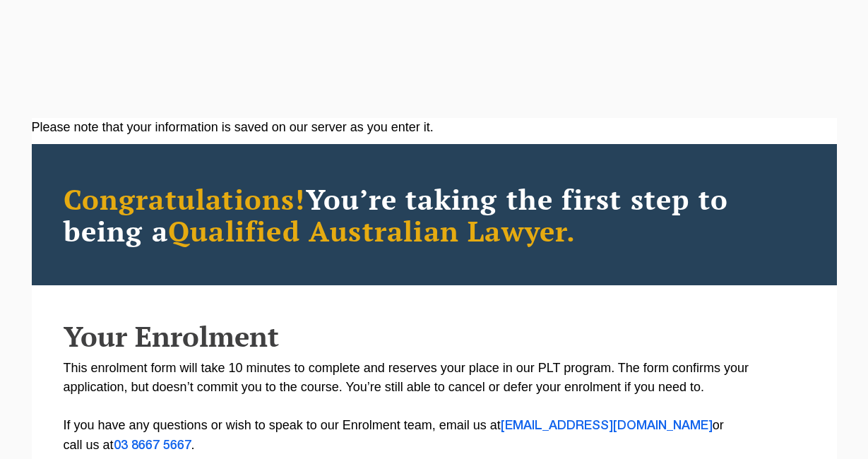  Describe the element at coordinates (434, 215) in the screenshot. I see `h2: You’re taking the first step to being a` at that location.